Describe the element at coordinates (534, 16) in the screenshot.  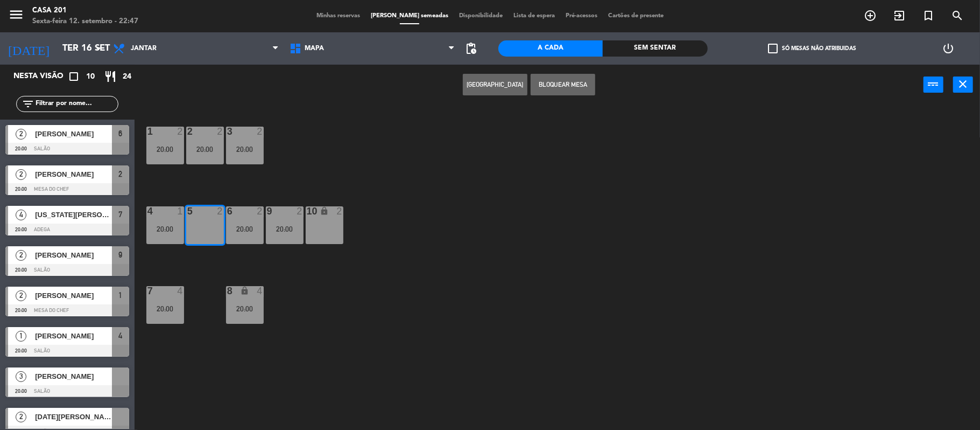
I see `span: Lista de espera` at that location.